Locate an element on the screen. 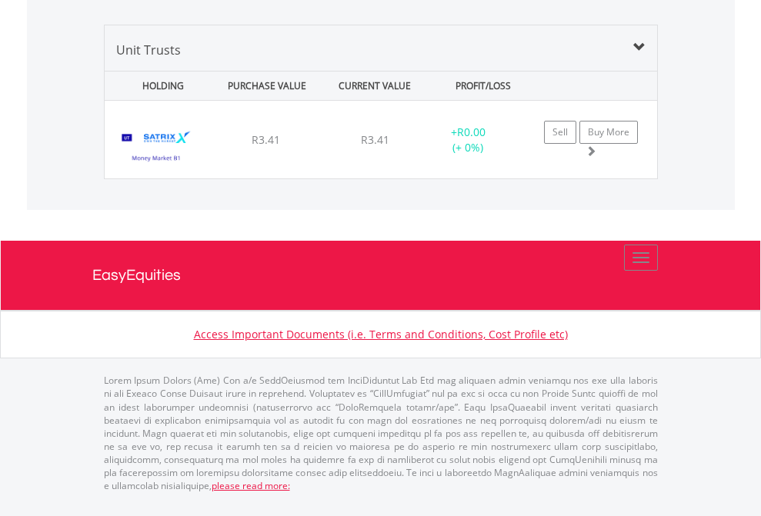  a: Buy More is located at coordinates (609, 132).